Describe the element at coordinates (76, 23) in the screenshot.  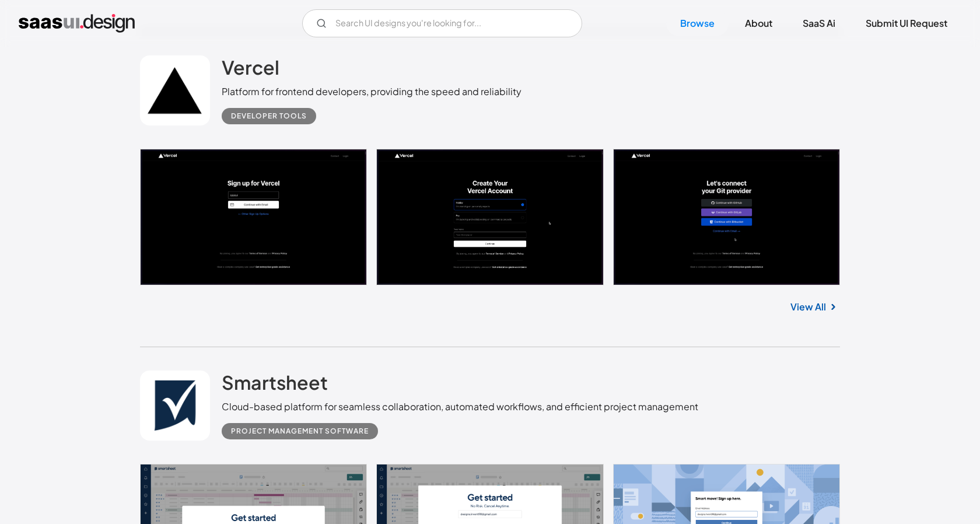
I see `a: home` at that location.